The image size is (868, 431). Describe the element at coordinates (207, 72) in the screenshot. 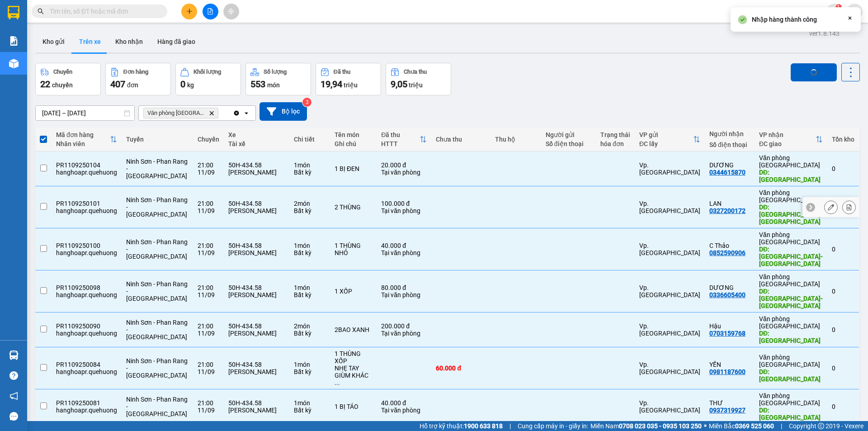

I see `div: Khối lượng` at that location.